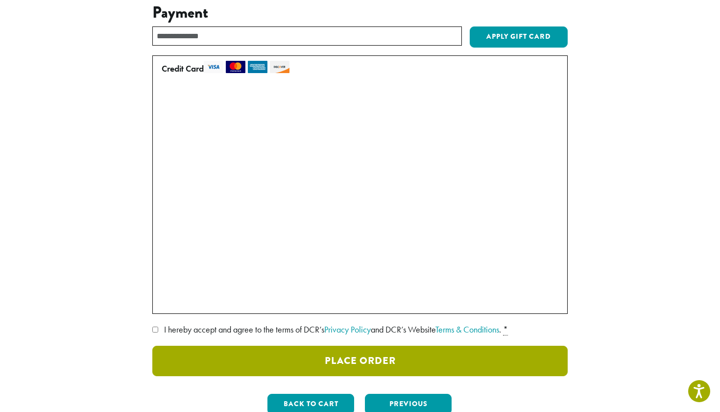 The width and height of the screenshot is (720, 412). Describe the element at coordinates (358, 69) in the screenshot. I see `label: Credit Card` at that location.